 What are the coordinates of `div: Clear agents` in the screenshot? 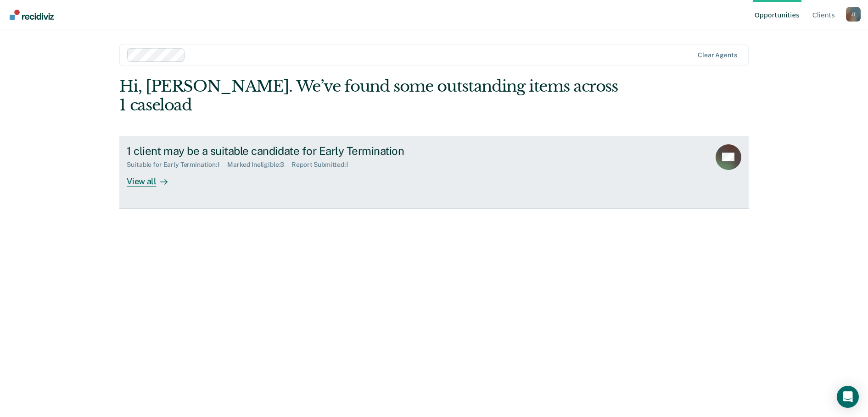 It's located at (717, 55).